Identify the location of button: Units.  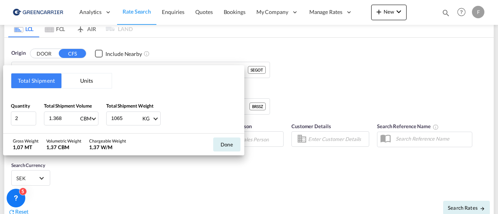
(86, 81).